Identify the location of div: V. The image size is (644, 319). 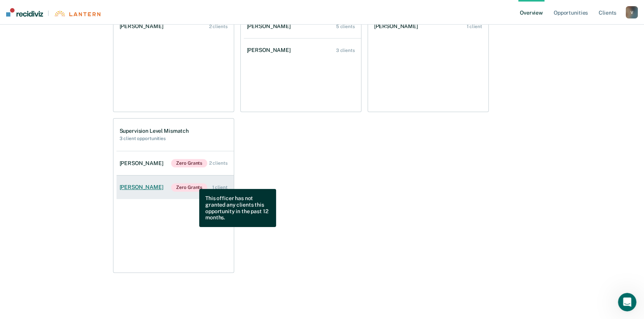
(632, 12).